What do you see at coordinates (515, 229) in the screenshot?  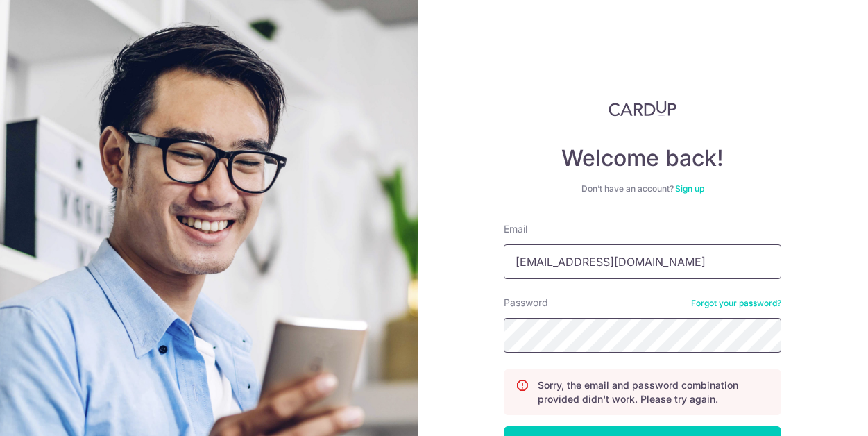 I see `label: Email` at bounding box center [515, 229].